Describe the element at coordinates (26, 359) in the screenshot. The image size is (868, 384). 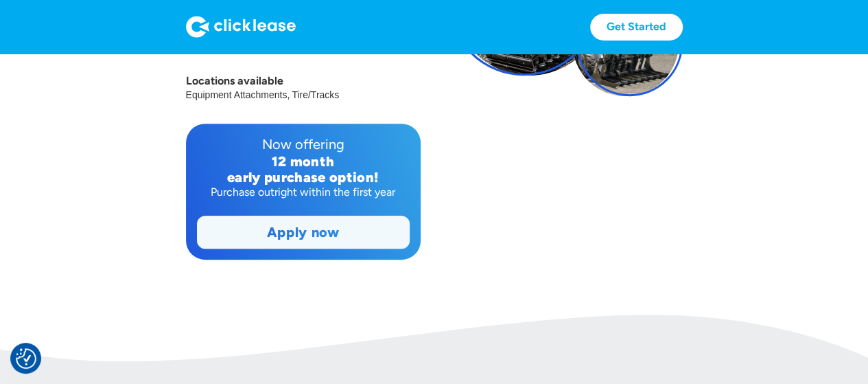
I see `button: Consent Preferences` at that location.